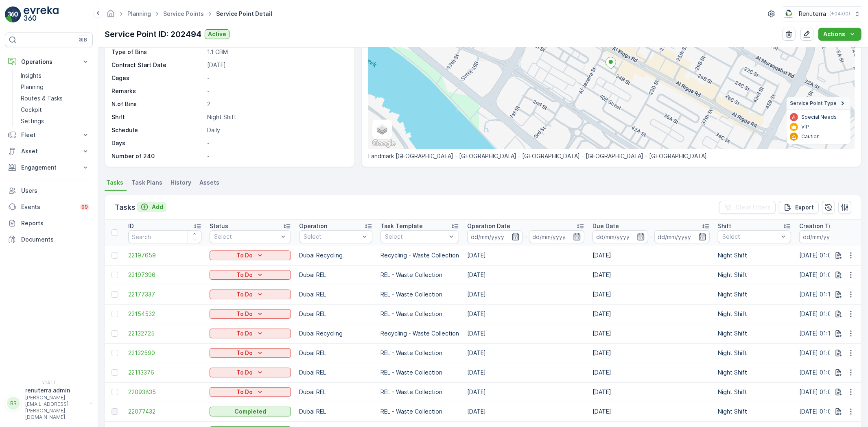 The height and width of the screenshot is (427, 868). Describe the element at coordinates (158, 207) in the screenshot. I see `p: Add` at that location.